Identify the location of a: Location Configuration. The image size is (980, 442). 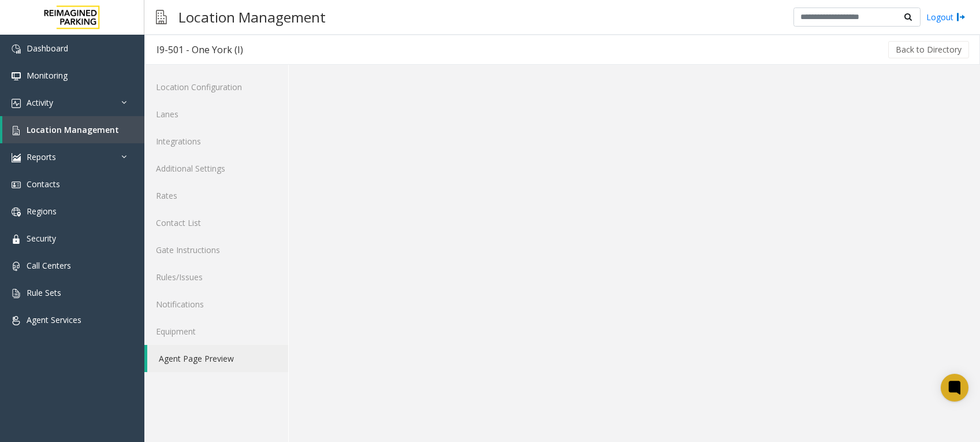
(216, 86).